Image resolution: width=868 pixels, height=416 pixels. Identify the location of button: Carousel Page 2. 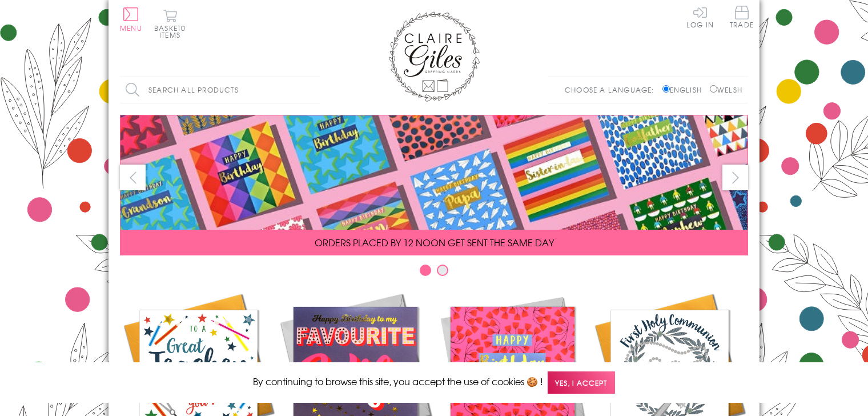
(442, 270).